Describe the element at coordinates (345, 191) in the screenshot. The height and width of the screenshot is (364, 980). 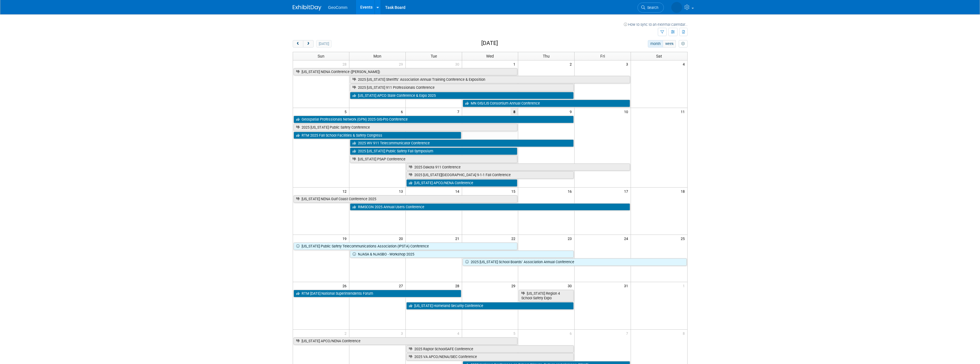
I see `span: 12` at that location.